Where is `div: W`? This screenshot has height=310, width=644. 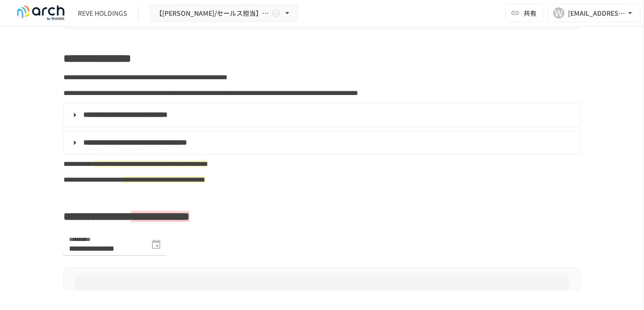 div: W is located at coordinates (559, 13).